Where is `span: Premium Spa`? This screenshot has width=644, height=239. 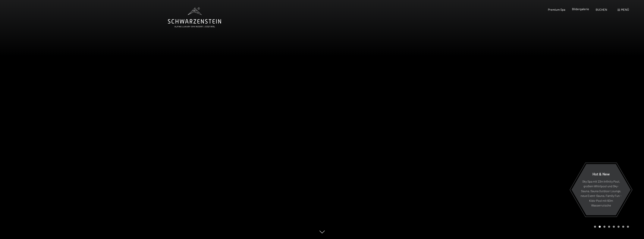
span: Premium Spa is located at coordinates (557, 10).